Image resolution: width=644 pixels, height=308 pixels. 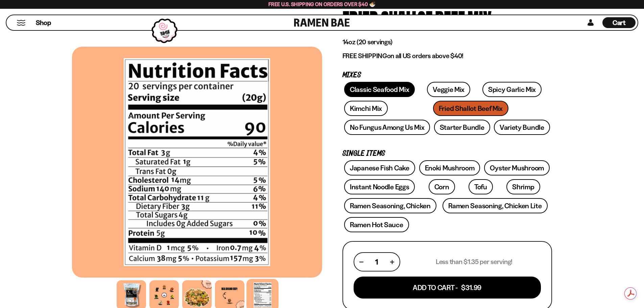 I want to click on a: Tofu, so click(x=481, y=186).